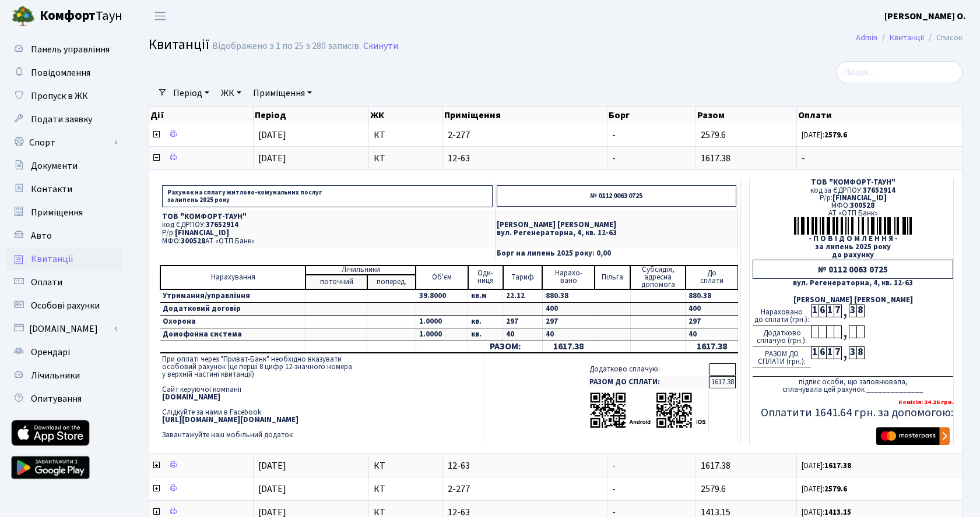 The height and width of the screenshot is (517, 980). Describe the element at coordinates (525, 135) in the screenshot. I see `span: 2-277` at that location.